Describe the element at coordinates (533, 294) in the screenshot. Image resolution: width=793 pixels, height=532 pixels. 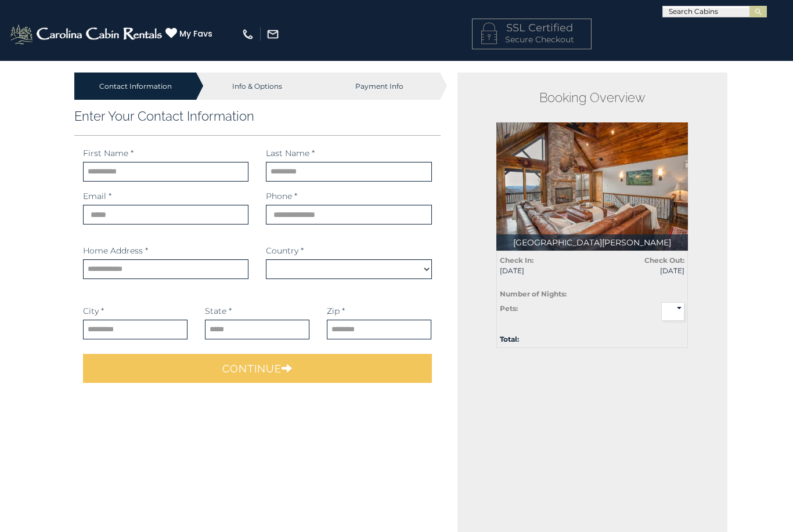
I see `strong: Number of Nights:` at that location.